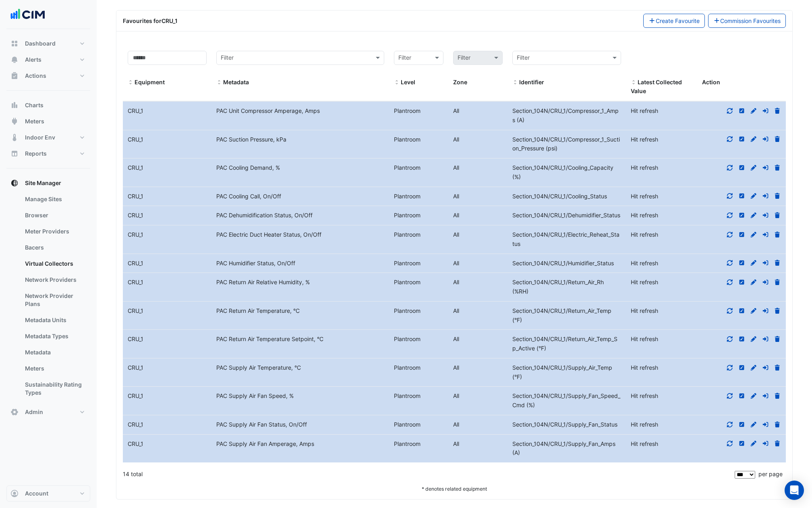 Image resolution: width=812 pixels, height=508 pixels. Describe the element at coordinates (14, 105) in the screenshot. I see `app-icon: Charts` at that location.